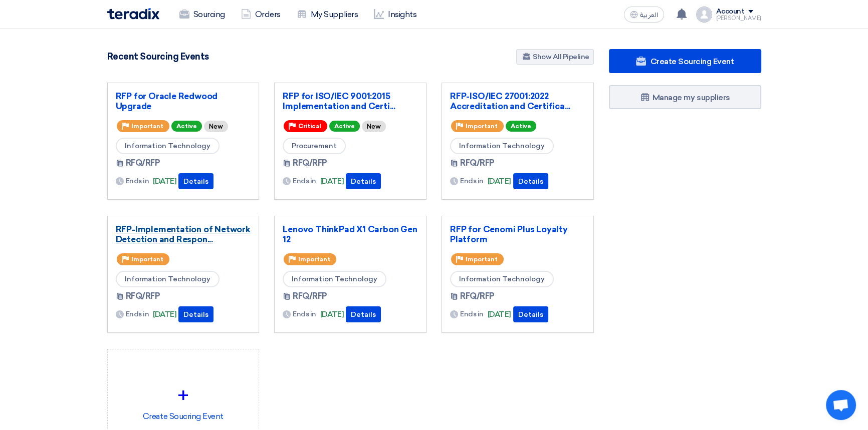 This screenshot has height=430, width=868. Describe the element at coordinates (350, 234) in the screenshot. I see `a: Lenovo ThinkPad X1 Carbon Gen 12` at that location.